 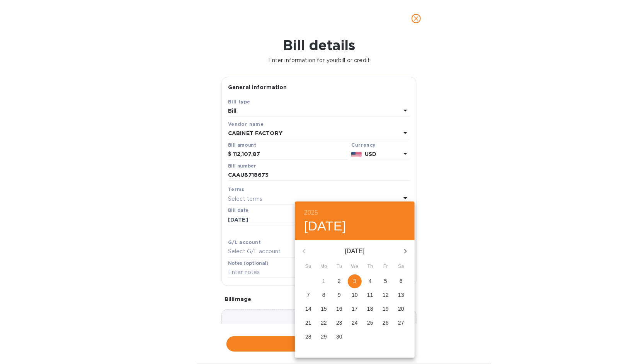 What do you see at coordinates (324, 337) in the screenshot?
I see `button: 29` at bounding box center [324, 337].